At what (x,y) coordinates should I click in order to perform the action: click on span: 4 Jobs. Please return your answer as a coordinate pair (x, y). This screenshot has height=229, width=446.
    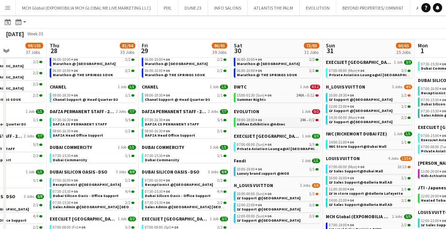
    Looking at the image, I should click on (393, 159).